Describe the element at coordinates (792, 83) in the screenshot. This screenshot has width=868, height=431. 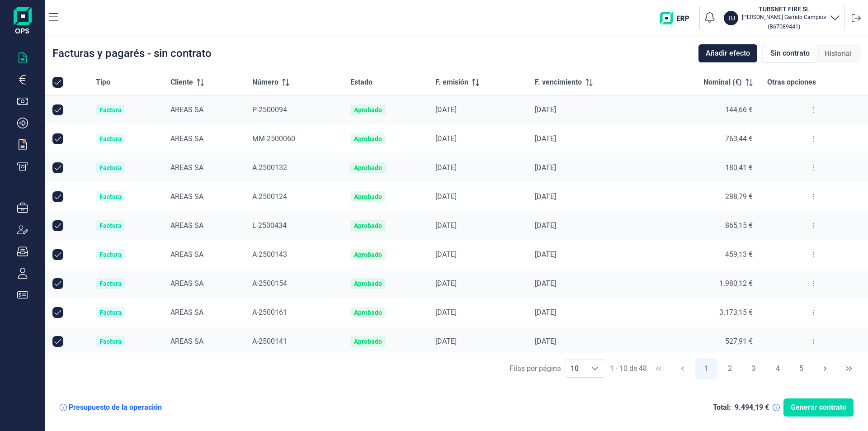
I see `span: Otras opciones` at that location.